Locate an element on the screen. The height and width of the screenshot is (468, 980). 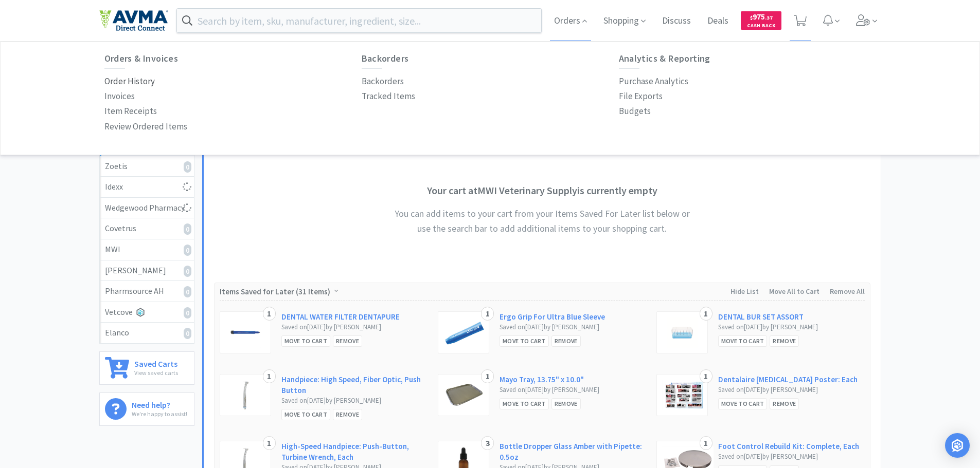
a: Backorders is located at coordinates (383, 81).